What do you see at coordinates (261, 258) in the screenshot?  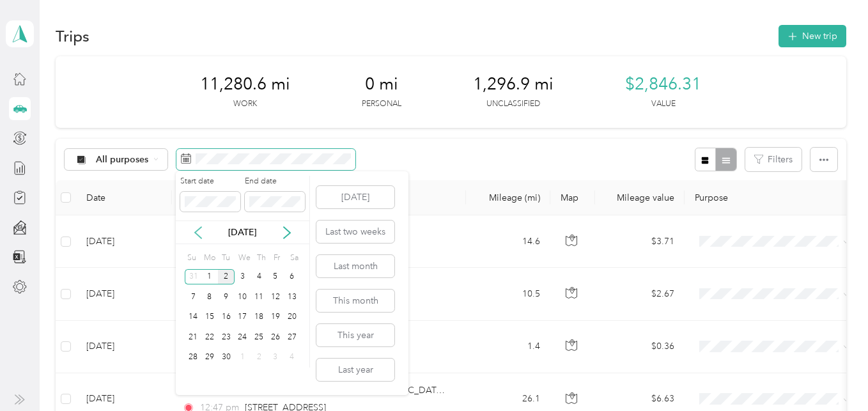 I see `div: Th` at bounding box center [261, 258].